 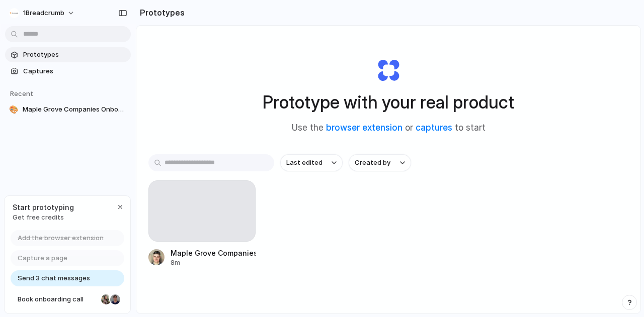 What do you see at coordinates (202, 224) in the screenshot?
I see `a: Maple Grove Companies Onboarding Email Feature8m` at bounding box center [202, 224].